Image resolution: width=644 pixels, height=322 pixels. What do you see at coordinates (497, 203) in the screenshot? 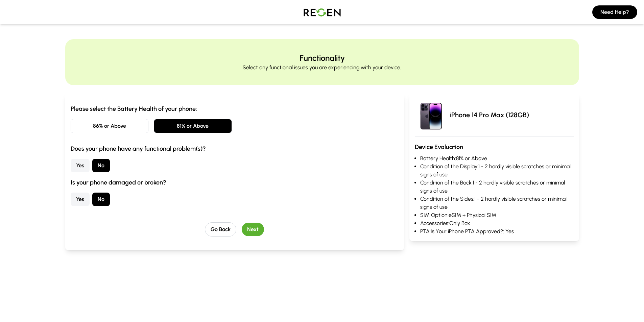
I see `li: Condition of the Sides: 1 - 2 hardly visible scratches or minimal signs of use` at bounding box center [497, 203].